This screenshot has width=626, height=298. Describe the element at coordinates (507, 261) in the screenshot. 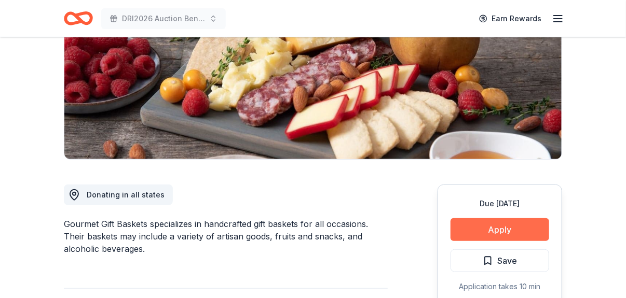

I see `span: Save` at that location.